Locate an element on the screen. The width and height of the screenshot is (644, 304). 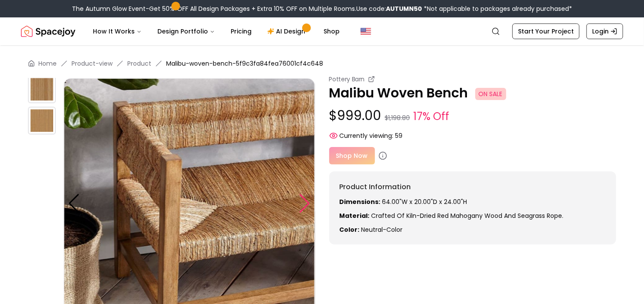
b: AUTUMN50 is located at coordinates (404, 9).